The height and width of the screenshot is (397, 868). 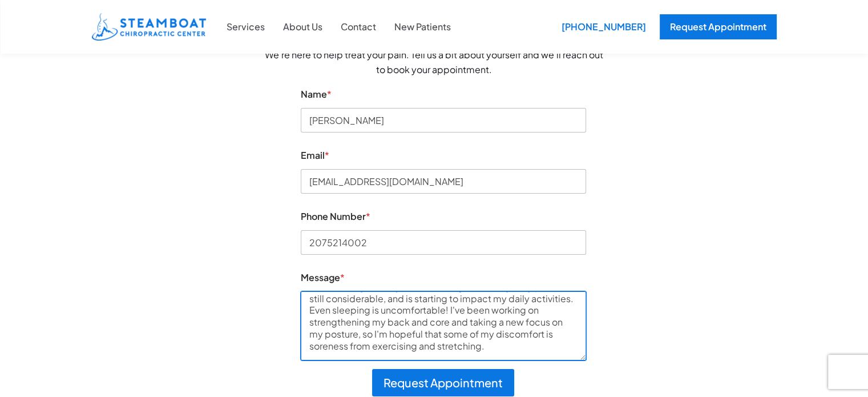 I want to click on label: Email, so click(x=444, y=155).